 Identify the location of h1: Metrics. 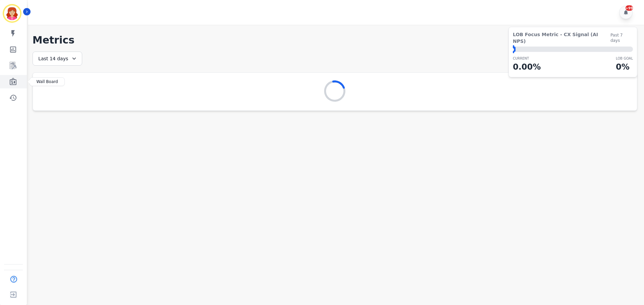
(334, 40).